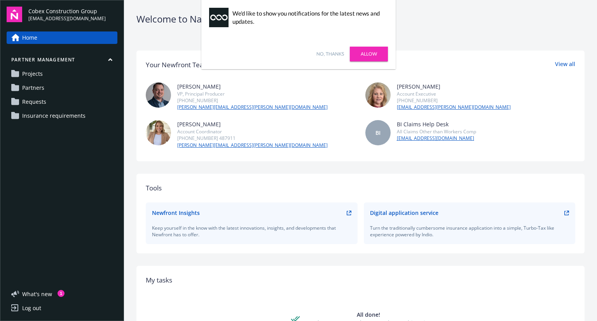  What do you see at coordinates (62, 61) in the screenshot?
I see `button: Partner management` at bounding box center [62, 61].